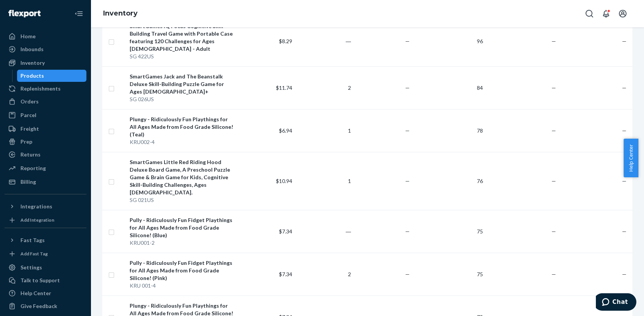  I want to click on div: Add Fast Tag, so click(34, 254).